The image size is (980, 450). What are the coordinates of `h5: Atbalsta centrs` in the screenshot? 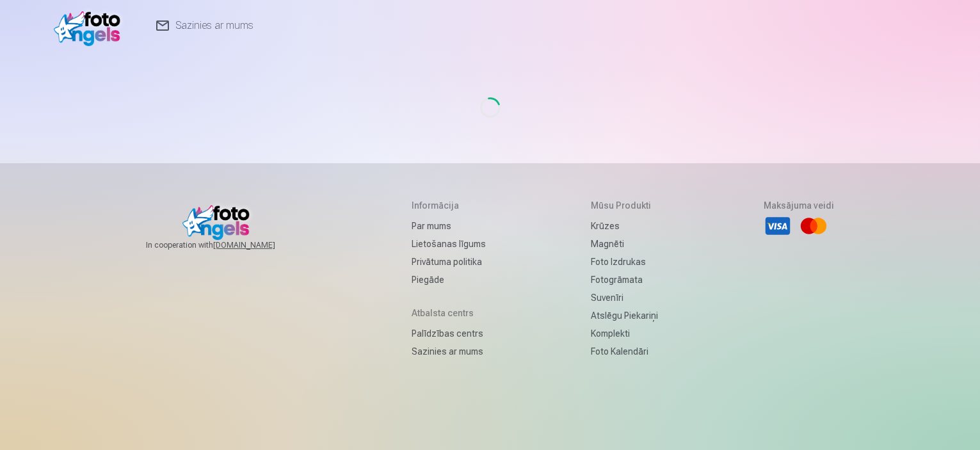 It's located at (448, 313).